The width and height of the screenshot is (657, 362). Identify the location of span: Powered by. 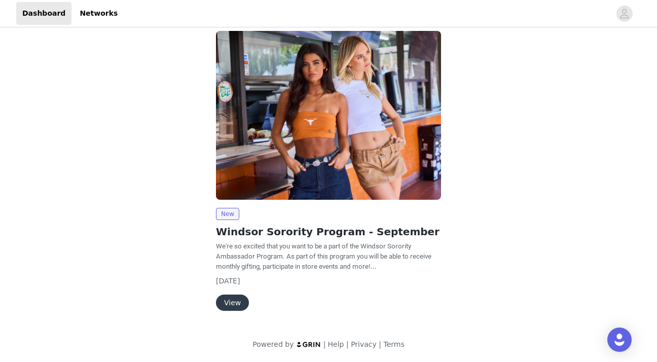
(273, 344).